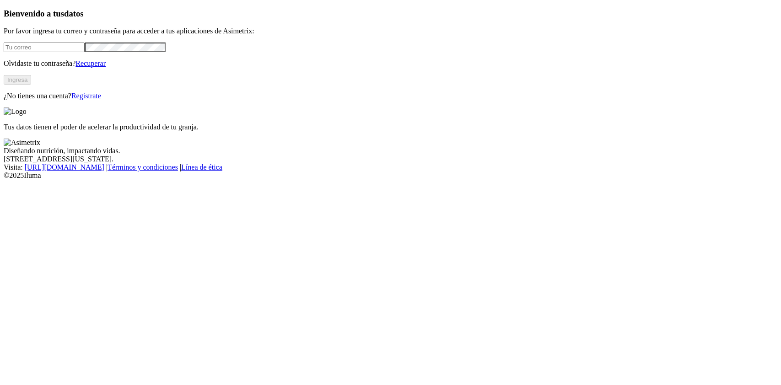 Image resolution: width=781 pixels, height=385 pixels. I want to click on a: Línea de ética, so click(202, 167).